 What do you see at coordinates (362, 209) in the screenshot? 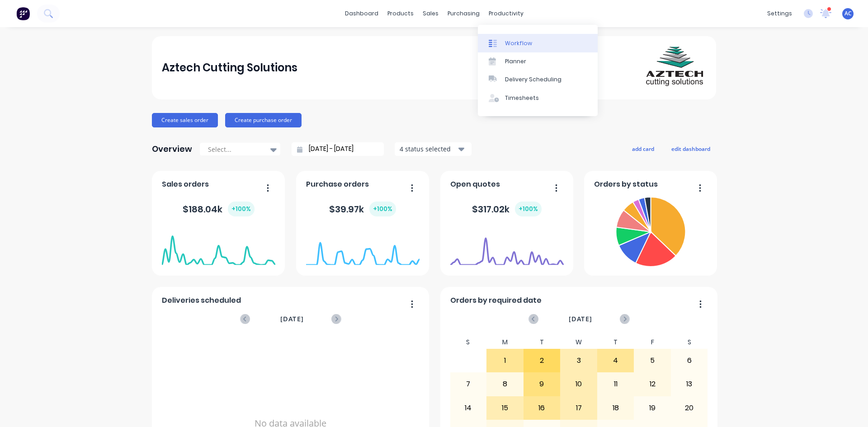
I see `div: $ 39.97k` at bounding box center [362, 209].